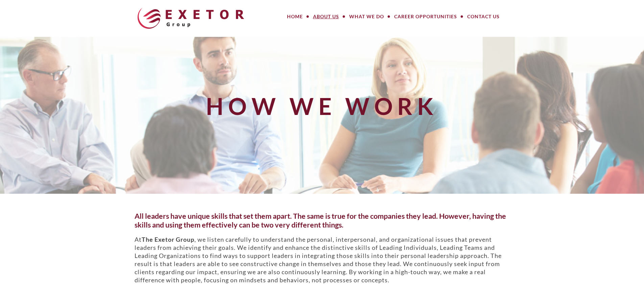 The width and height of the screenshot is (644, 308). What do you see at coordinates (367, 17) in the screenshot?
I see `a: What We Do` at bounding box center [367, 17].